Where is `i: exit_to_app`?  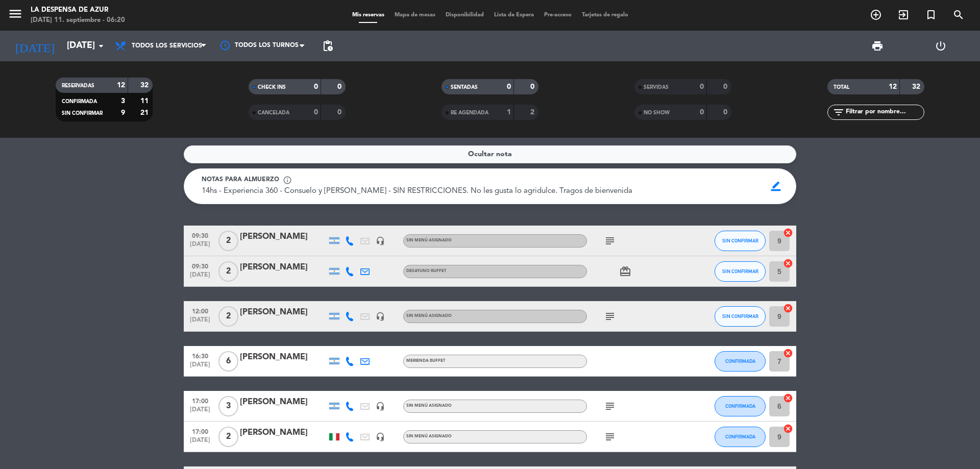 i: exit_to_app is located at coordinates (904, 15).